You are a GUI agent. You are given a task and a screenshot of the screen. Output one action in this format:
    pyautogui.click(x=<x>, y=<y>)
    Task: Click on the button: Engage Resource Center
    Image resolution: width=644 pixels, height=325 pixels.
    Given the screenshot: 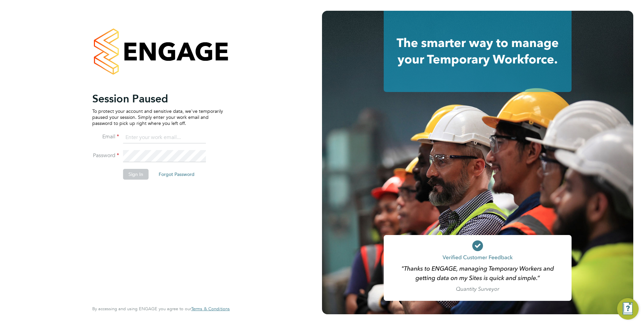 What is the action you would take?
    pyautogui.click(x=628, y=309)
    